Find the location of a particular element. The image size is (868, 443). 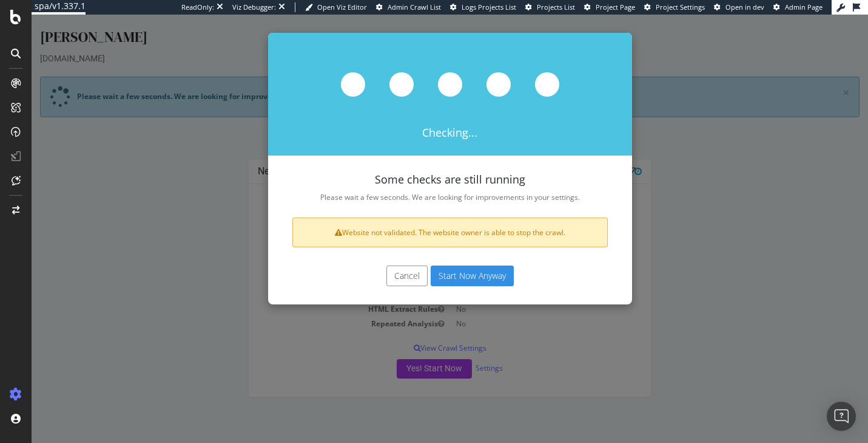

span: Project Page is located at coordinates (616, 7).